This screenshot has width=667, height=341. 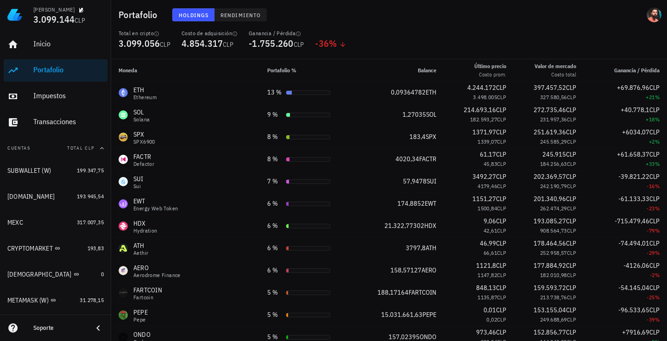 I want to click on span: -54.145,04, so click(x=634, y=288).